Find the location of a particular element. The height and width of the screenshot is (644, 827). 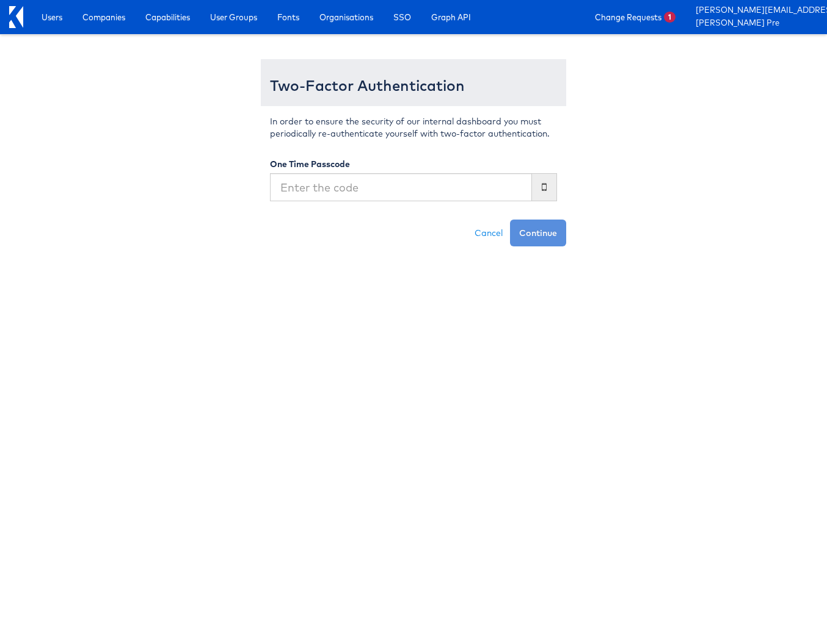

span: User Groups is located at coordinates (233, 17).